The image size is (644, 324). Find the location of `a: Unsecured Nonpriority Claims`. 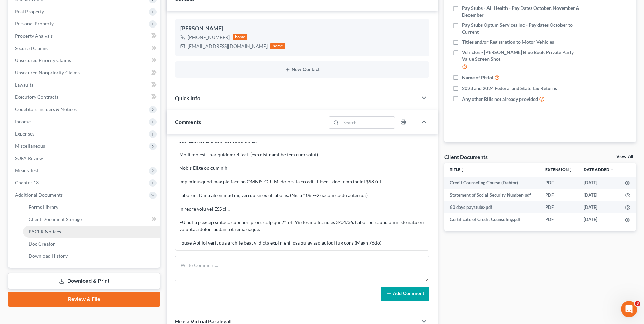

a: Unsecured Nonpriority Claims is located at coordinates (84, 73).